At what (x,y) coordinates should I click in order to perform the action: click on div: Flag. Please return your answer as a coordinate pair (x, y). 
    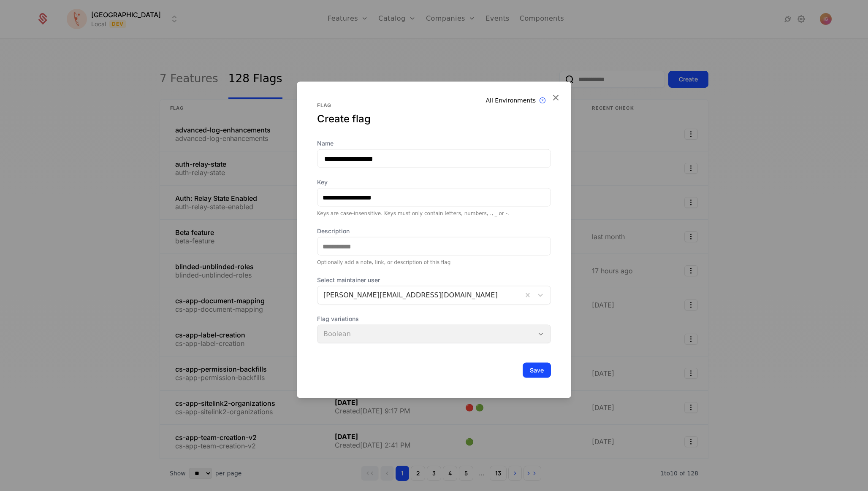
    Looking at the image, I should click on (434, 106).